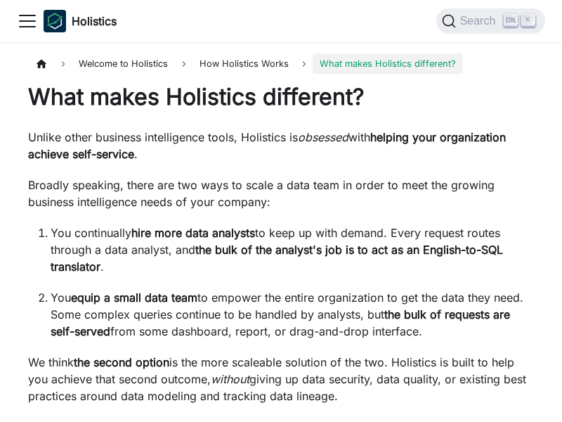  I want to click on span: Search, so click(480, 21).